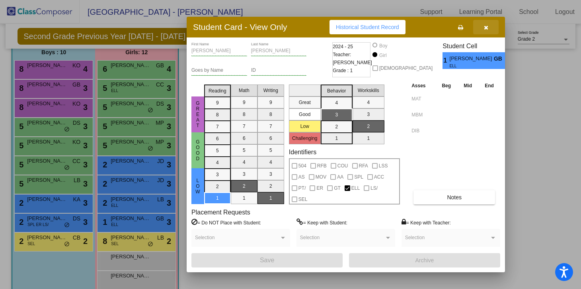 The width and height of the screenshot is (581, 289). I want to click on label: = Keep with Student:, so click(322, 222).